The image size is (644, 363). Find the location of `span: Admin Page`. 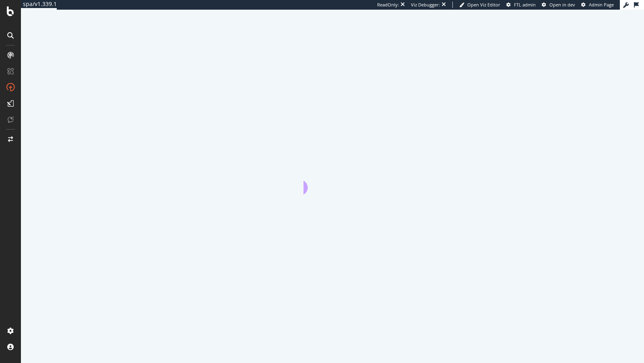

span: Admin Page is located at coordinates (602, 5).